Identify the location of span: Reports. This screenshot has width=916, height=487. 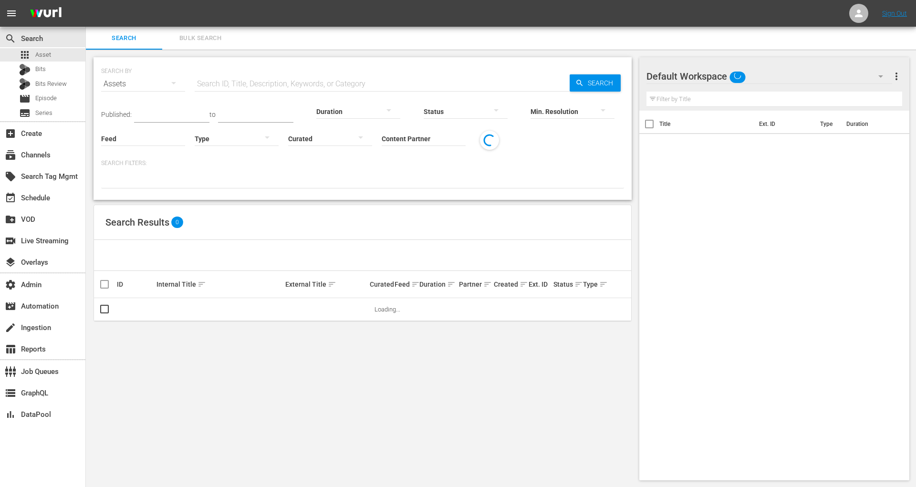
(10, 349).